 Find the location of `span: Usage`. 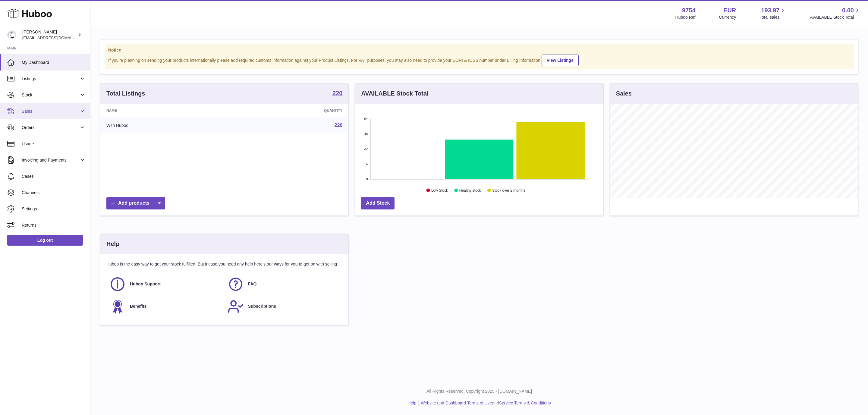

span: Usage is located at coordinates (53, 144).